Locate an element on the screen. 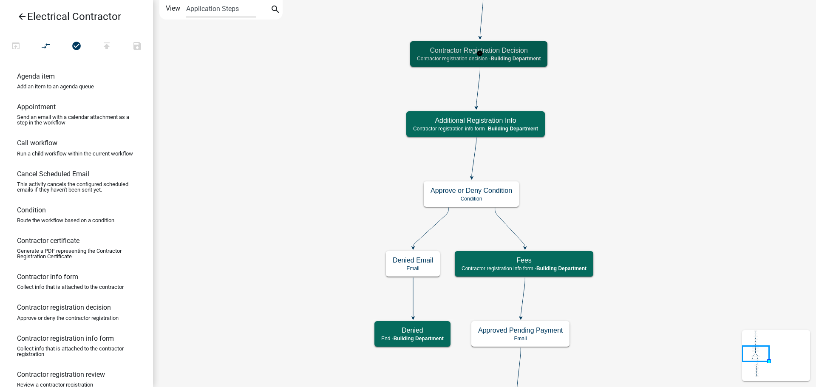 The width and height of the screenshot is (816, 387). h5: Approve or Deny Condition is located at coordinates (471, 190).